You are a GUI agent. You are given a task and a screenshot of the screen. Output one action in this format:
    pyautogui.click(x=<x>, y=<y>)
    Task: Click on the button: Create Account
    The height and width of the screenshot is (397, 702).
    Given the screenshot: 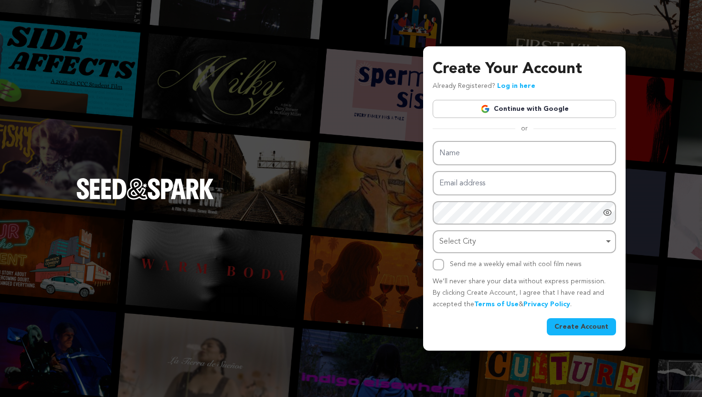 What is the action you would take?
    pyautogui.click(x=581, y=327)
    